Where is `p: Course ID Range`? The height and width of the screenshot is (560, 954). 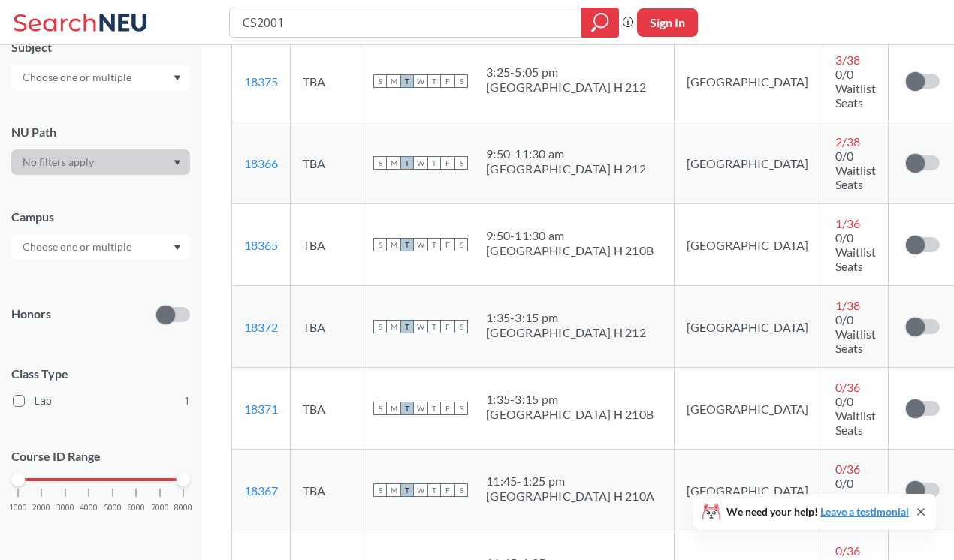 p: Course ID Range is located at coordinates (100, 456).